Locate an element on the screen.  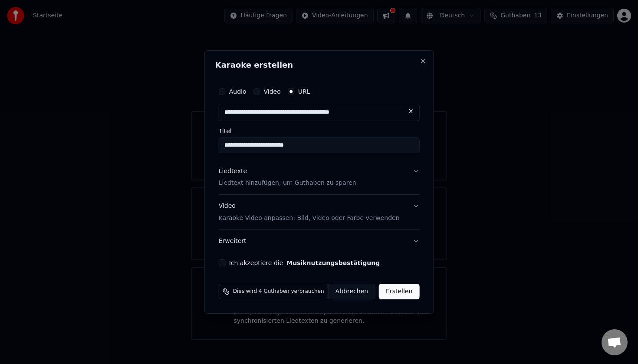
label: Ich akzeptiere die is located at coordinates (304, 263).